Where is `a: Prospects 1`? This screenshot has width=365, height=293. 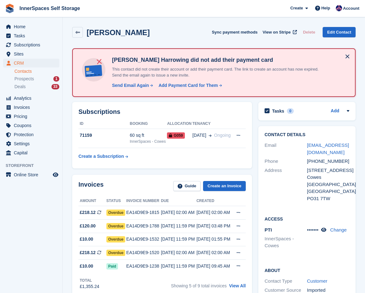
a: Prospects 1 is located at coordinates (37, 79).